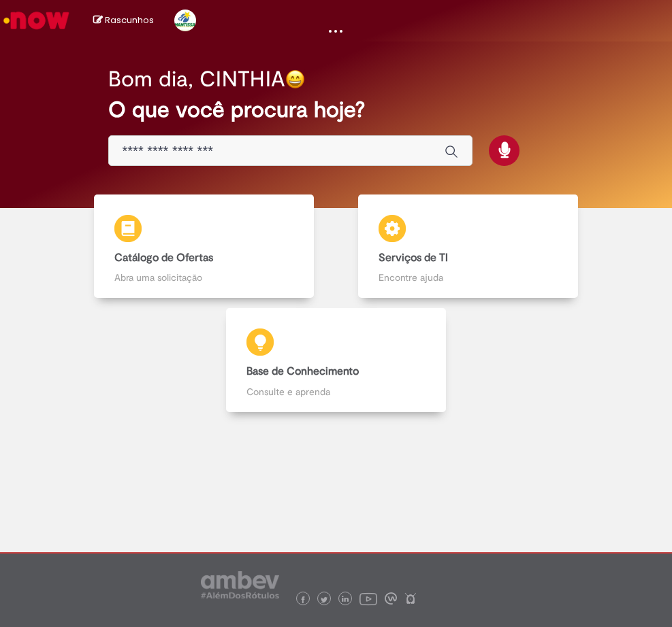 This screenshot has width=672, height=627. Describe the element at coordinates (469, 247) in the screenshot. I see `a: Serviços de TI Encontre ajuda` at that location.